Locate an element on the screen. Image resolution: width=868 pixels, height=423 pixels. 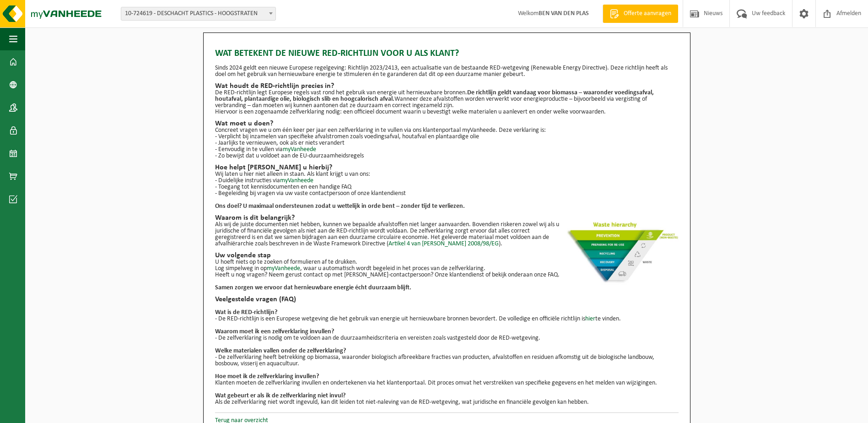
span: 10-724619 - DESCHACHT PLASTICS - HOOGSTRATEN is located at coordinates (198, 14).